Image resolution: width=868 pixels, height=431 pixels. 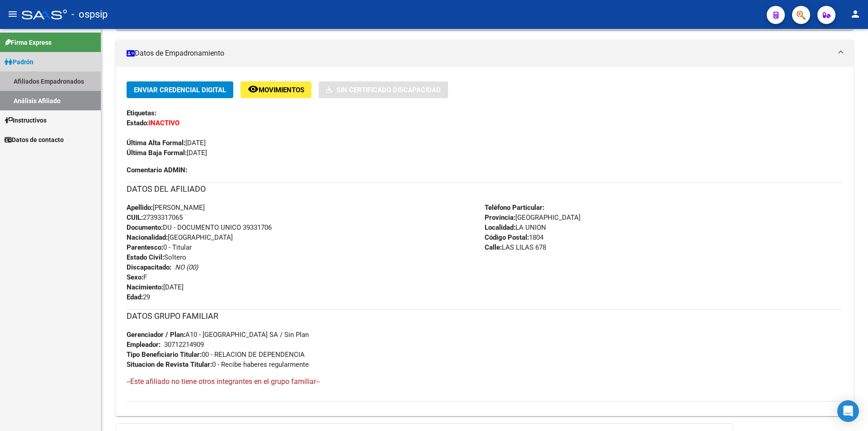 What do you see at coordinates (506, 238) in the screenshot?
I see `strong: Código Postal:` at bounding box center [506, 238].